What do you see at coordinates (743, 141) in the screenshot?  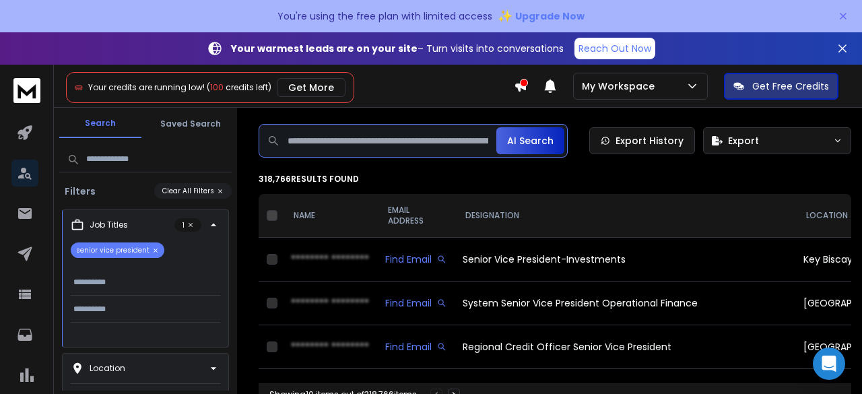 I see `span: Export` at bounding box center [743, 141].